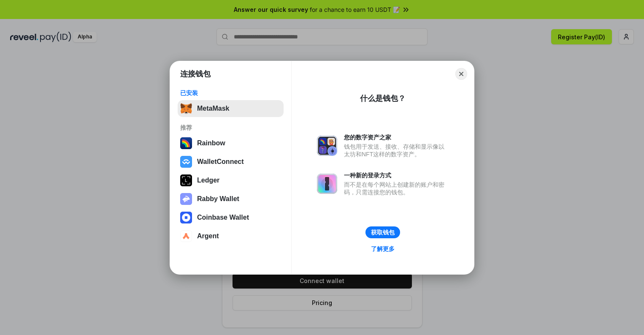 The height and width of the screenshot is (335, 644). What do you see at coordinates (396, 175) in the screenshot?
I see `div: 一种新的登录方式` at bounding box center [396, 175].